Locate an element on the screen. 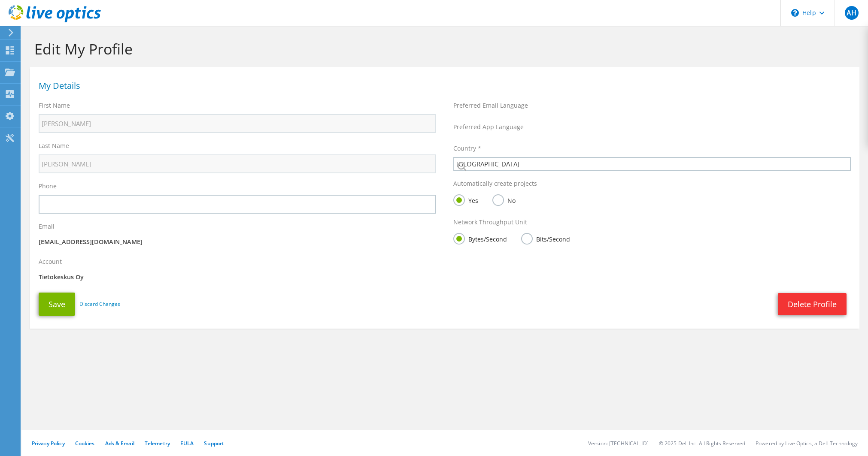 Image resolution: width=868 pixels, height=456 pixels. a: Discard Changes is located at coordinates (99, 304).